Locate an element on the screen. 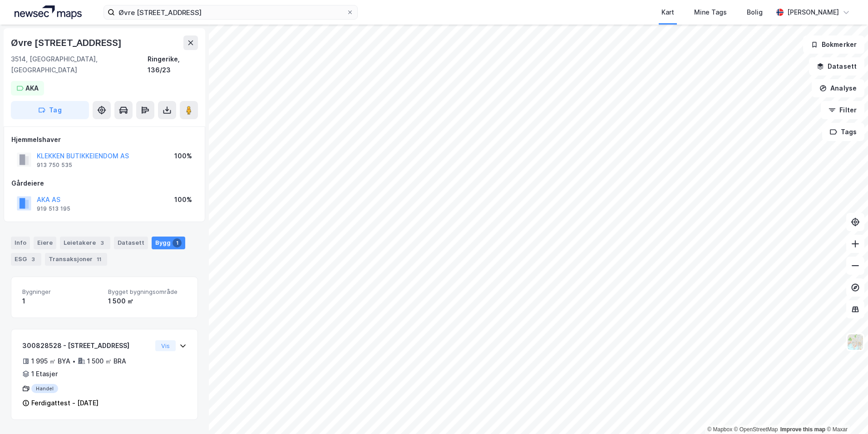  div: Ringerike, 136/23 is located at coordinates (173, 65).